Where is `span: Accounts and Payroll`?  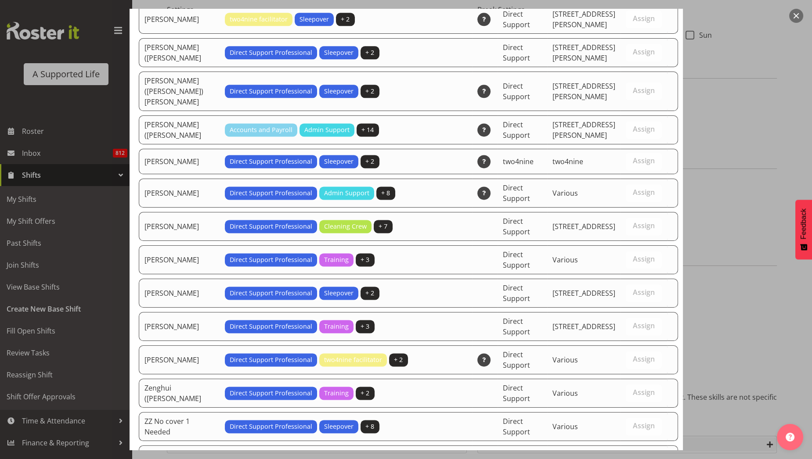
span: Accounts and Payroll is located at coordinates (261, 130).